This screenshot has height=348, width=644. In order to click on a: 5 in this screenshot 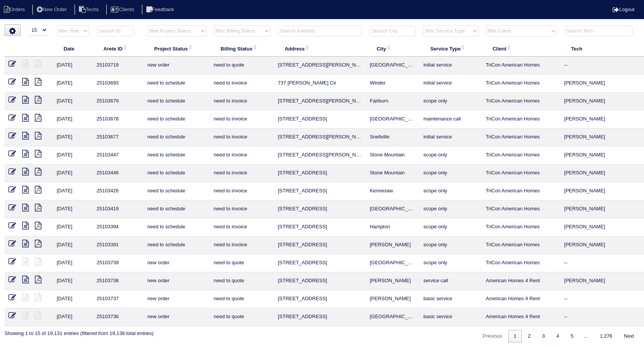, I will do `click(572, 337)`.